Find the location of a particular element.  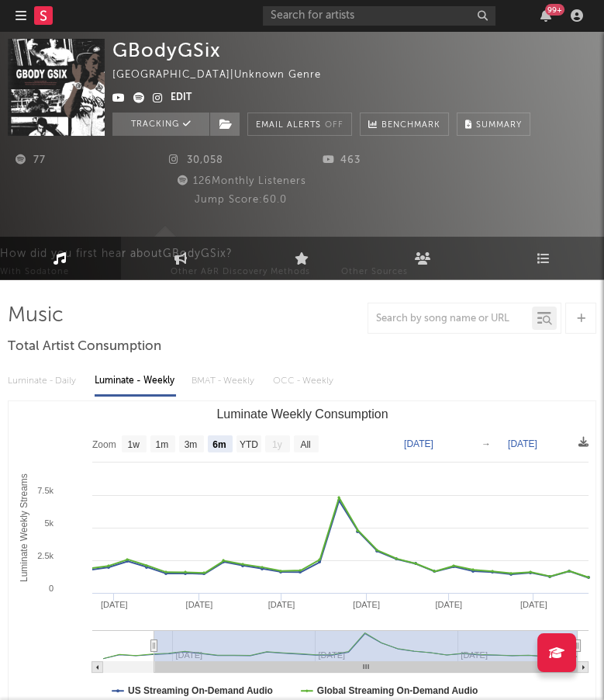

text: Zoom is located at coordinates (104, 445).